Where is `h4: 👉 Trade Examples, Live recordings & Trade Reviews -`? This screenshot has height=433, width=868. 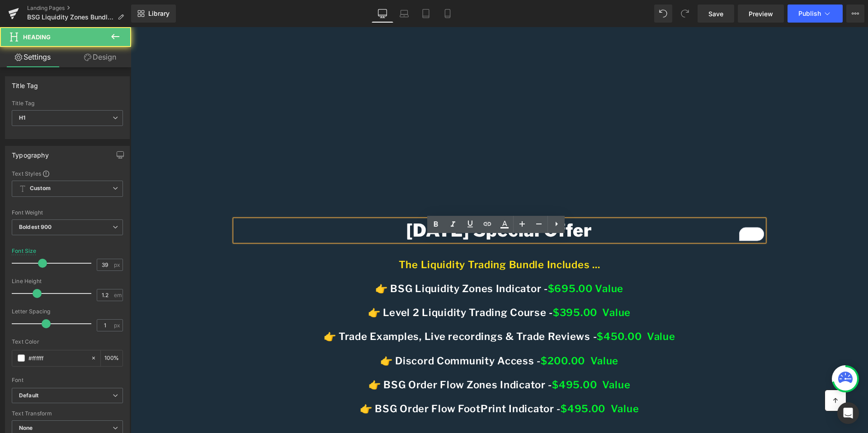
h4: 👉 Trade Examples, Live recordings & Trade Reviews - is located at coordinates (369, 309).